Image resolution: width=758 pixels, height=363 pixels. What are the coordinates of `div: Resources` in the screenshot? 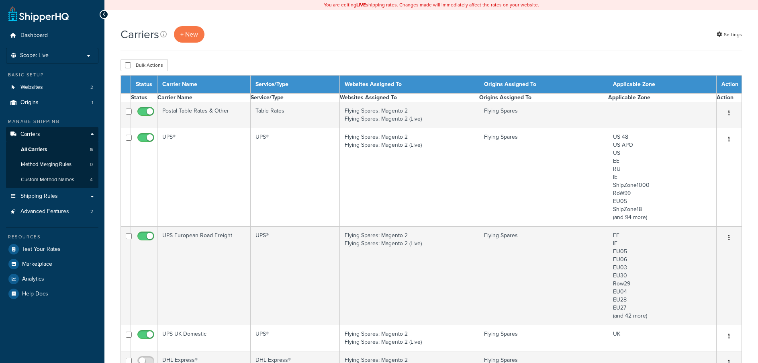 It's located at (52, 237).